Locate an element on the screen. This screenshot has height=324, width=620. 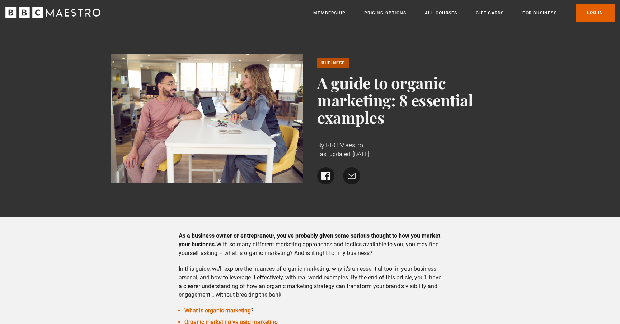
a: All Courses is located at coordinates (441, 13).